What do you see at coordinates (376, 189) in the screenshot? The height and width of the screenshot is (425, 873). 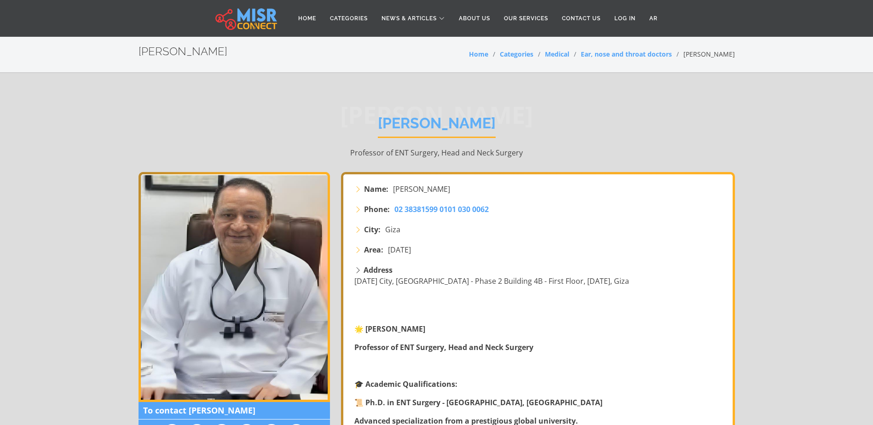 I see `strong: Name:` at bounding box center [376, 189].